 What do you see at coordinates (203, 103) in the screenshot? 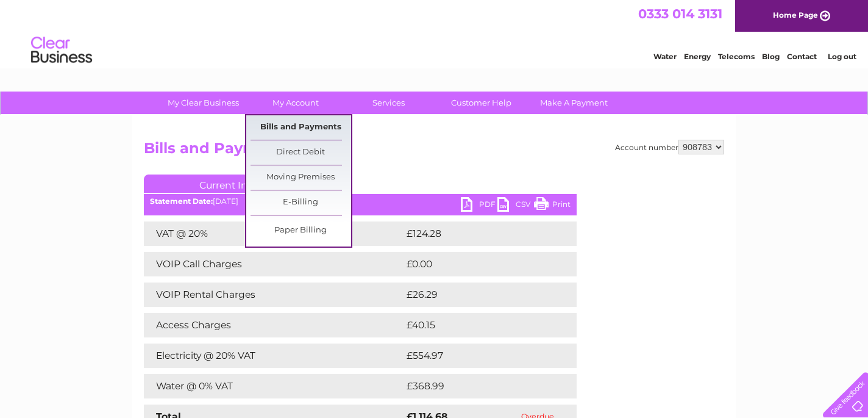
I see `a: My Clear Business` at bounding box center [203, 103].